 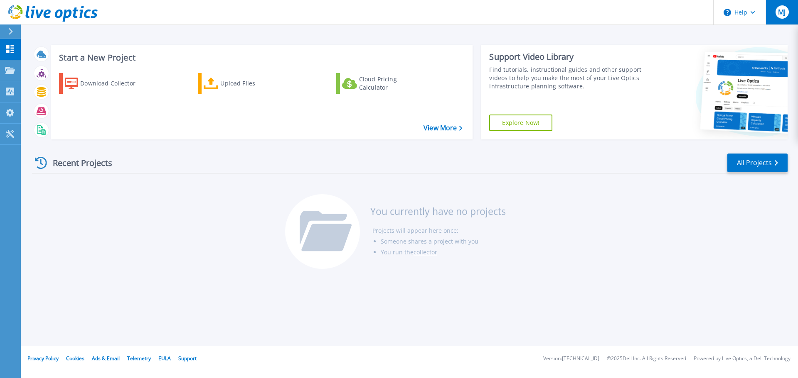 What do you see at coordinates (646, 359) in the screenshot?
I see `li: © 2025 Dell Inc. All Rights Reserved` at bounding box center [646, 359].